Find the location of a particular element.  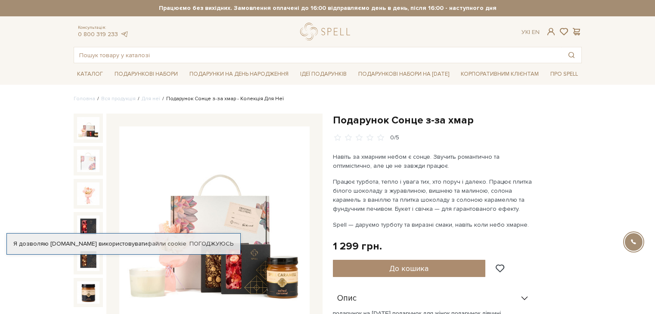

a: logo is located at coordinates (327, 31).